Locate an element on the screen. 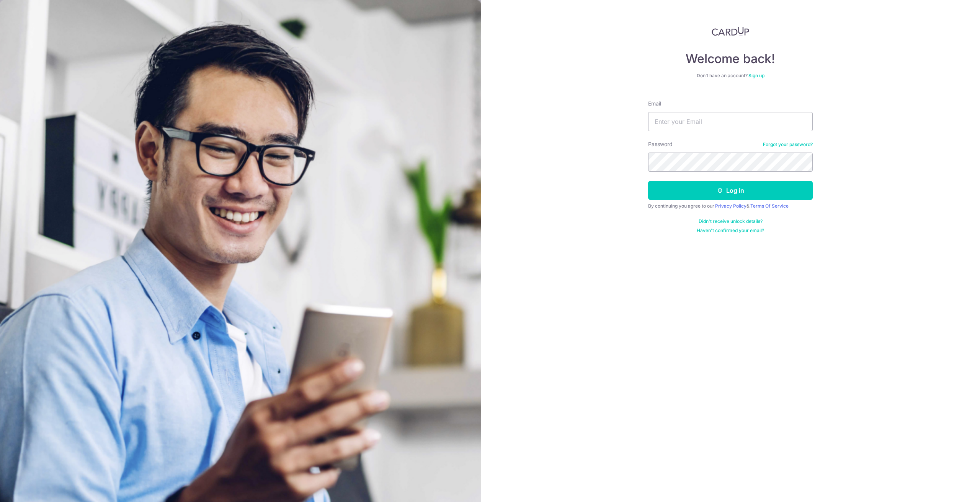 The width and height of the screenshot is (980, 502). label: Email is located at coordinates (654, 104).